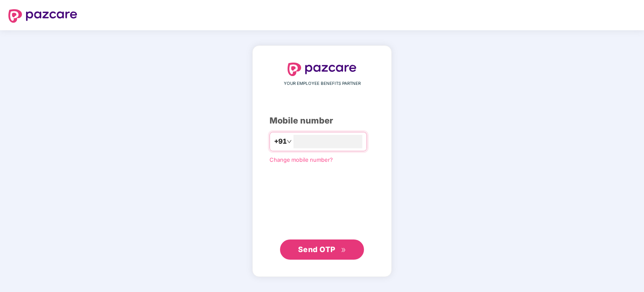  What do you see at coordinates (301, 160) in the screenshot?
I see `span: Change mobile number?` at bounding box center [301, 160].